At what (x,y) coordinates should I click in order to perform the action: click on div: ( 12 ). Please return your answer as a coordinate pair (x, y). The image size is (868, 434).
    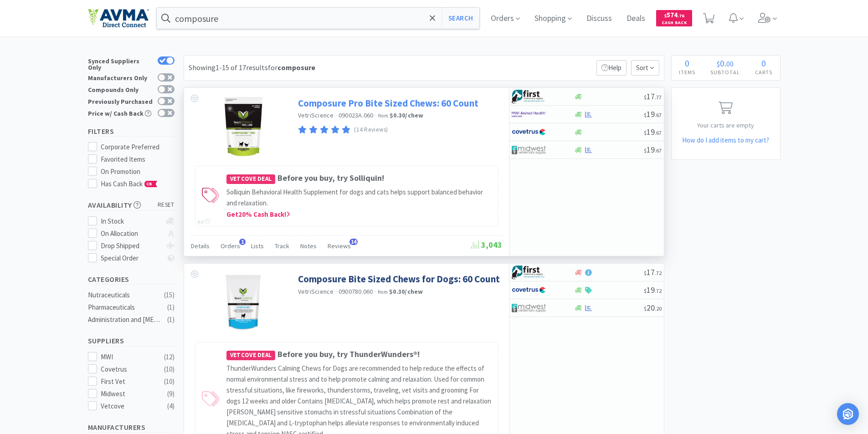
    Looking at the image, I should click on (169, 357).